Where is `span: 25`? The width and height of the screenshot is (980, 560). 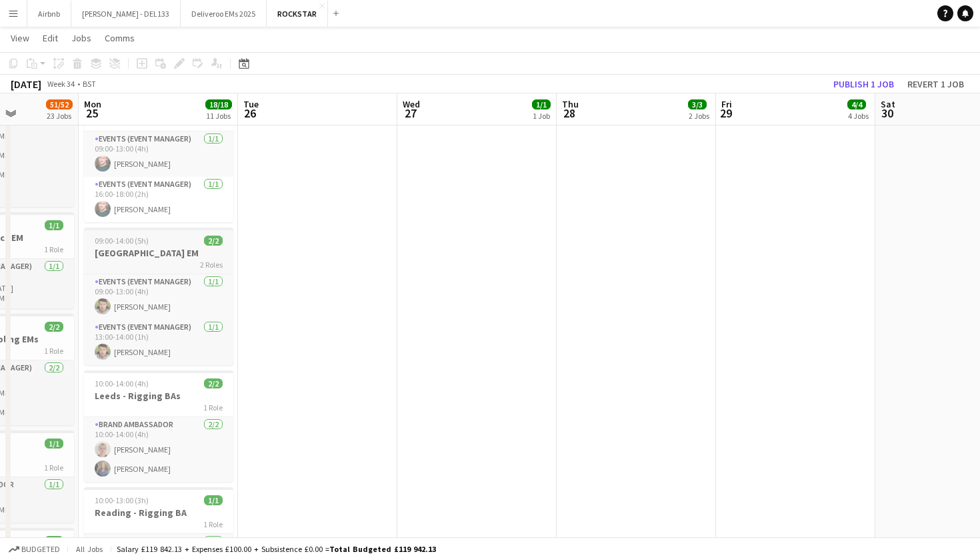 span: 25 is located at coordinates (91, 112).